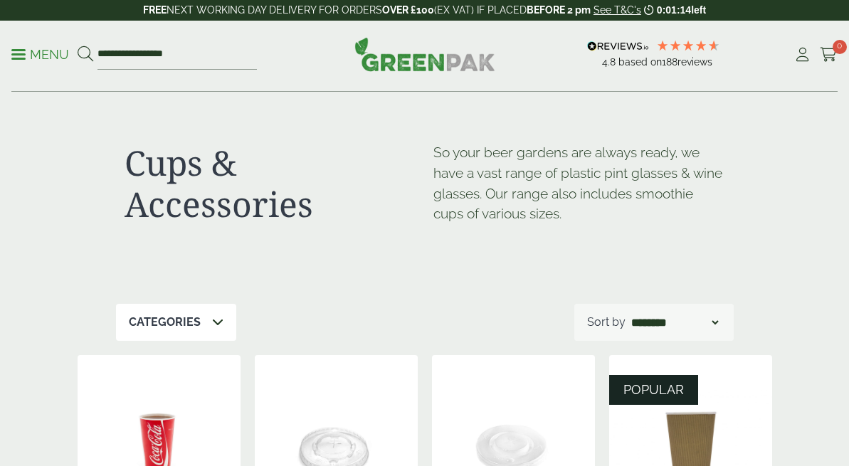 Image resolution: width=849 pixels, height=466 pixels. What do you see at coordinates (40, 55) in the screenshot?
I see `p: Menu` at bounding box center [40, 55].